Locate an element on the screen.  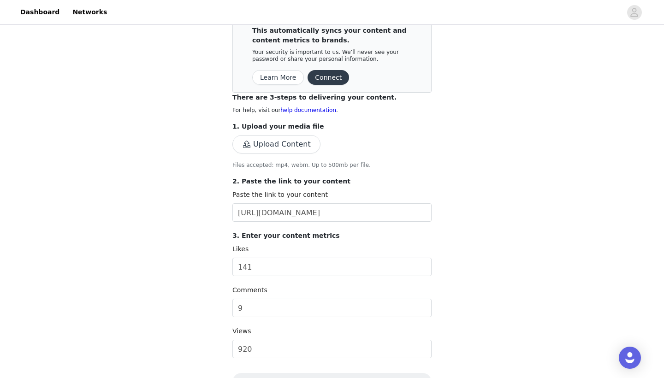
div: avatar is located at coordinates (634, 12).